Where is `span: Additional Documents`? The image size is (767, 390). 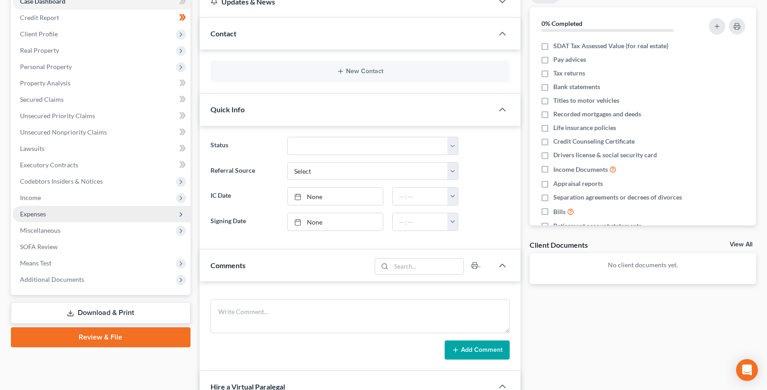
span: Additional Documents is located at coordinates (52, 279).